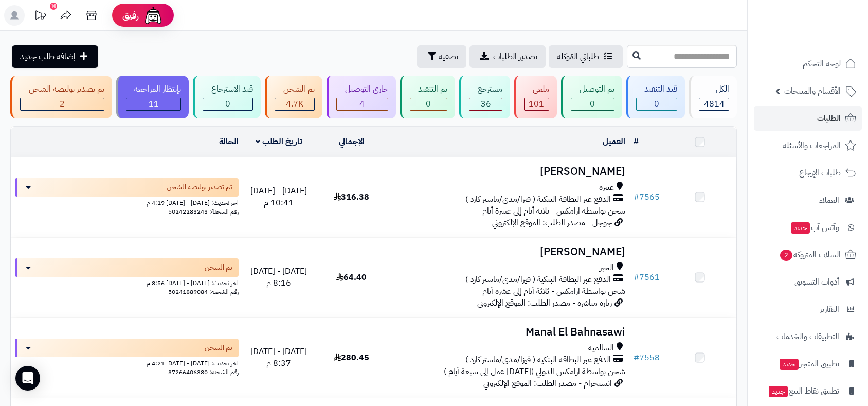 This screenshot has width=868, height=406. What do you see at coordinates (803, 391) in the screenshot?
I see `span: تطبيق نقاط البيع` at bounding box center [803, 391].